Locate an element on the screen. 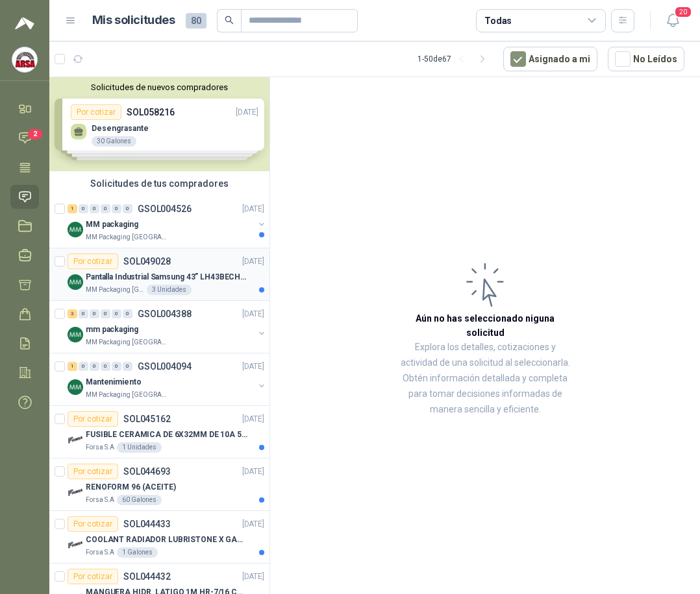  span: 20 is located at coordinates (683, 12).